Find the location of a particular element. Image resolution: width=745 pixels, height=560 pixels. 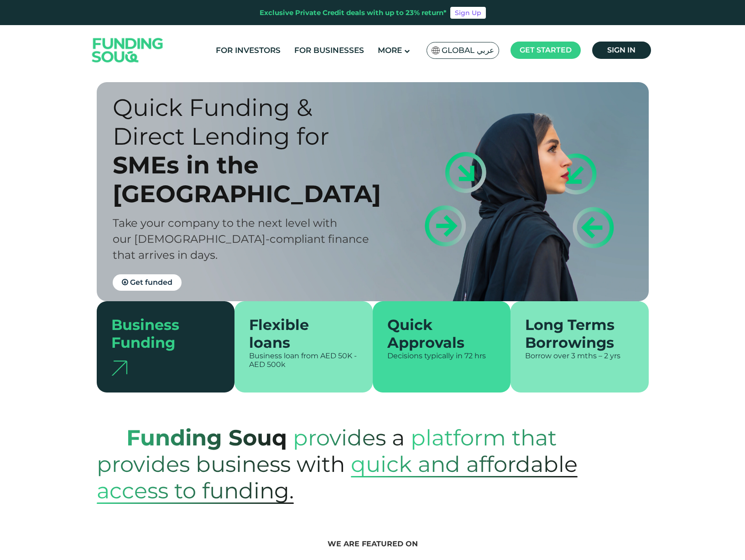

strong: Funding Souq is located at coordinates (207, 437).